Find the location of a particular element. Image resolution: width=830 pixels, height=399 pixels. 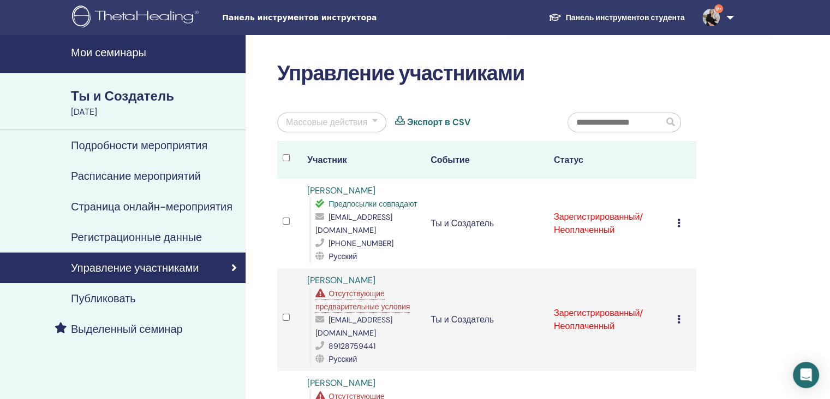

a: Панель инструментов студента is located at coordinates (617, 17).